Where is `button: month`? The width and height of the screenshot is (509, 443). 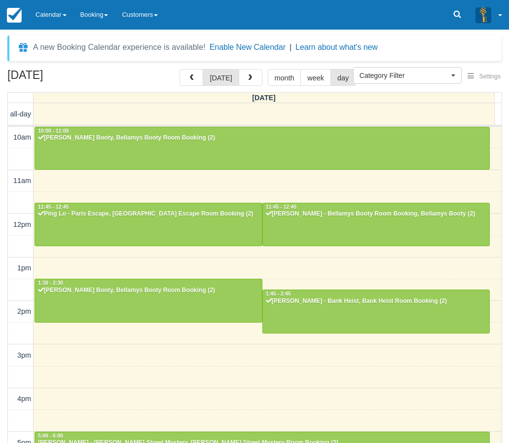 button: month is located at coordinates (285, 77).